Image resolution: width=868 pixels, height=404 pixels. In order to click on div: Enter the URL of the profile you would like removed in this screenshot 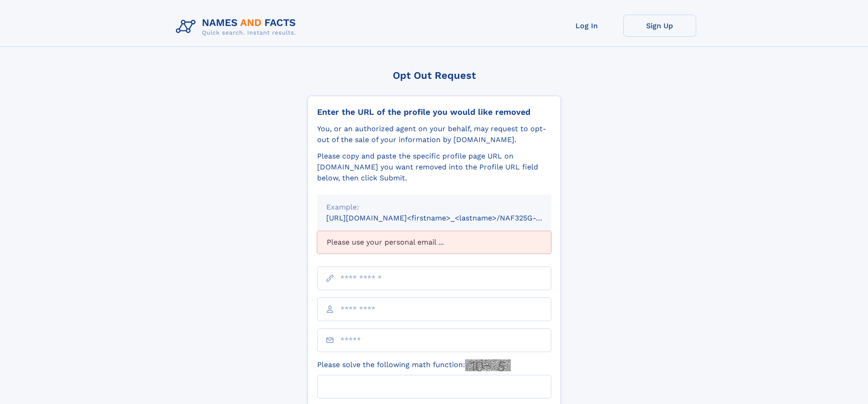, I will do `click(434, 112)`.